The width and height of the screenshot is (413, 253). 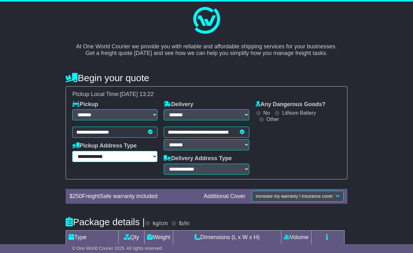 I want to click on span: Increase my warranty / insurance cover, so click(x=295, y=196).